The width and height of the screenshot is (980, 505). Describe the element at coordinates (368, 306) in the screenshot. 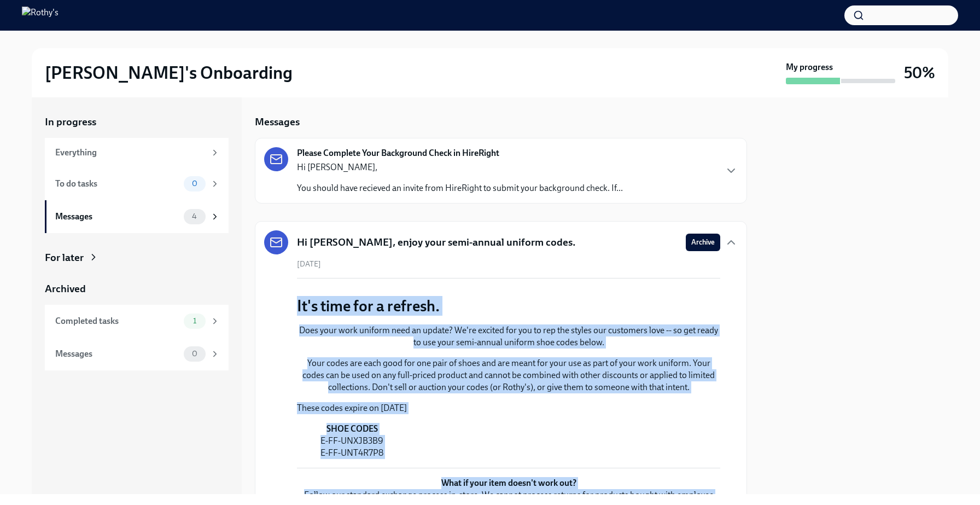

I see `p: It's time for a refresh.` at that location.